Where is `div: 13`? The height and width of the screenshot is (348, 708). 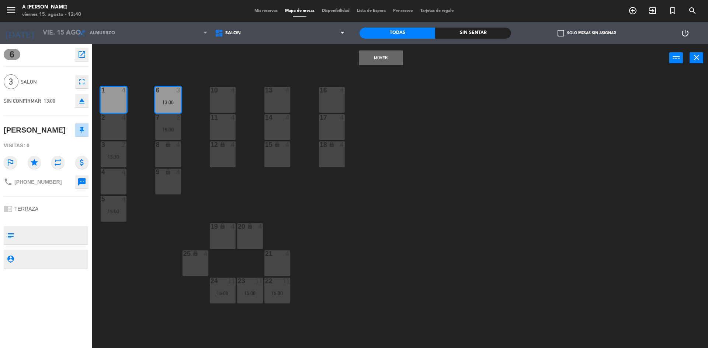 div: 13 is located at coordinates (265, 90).